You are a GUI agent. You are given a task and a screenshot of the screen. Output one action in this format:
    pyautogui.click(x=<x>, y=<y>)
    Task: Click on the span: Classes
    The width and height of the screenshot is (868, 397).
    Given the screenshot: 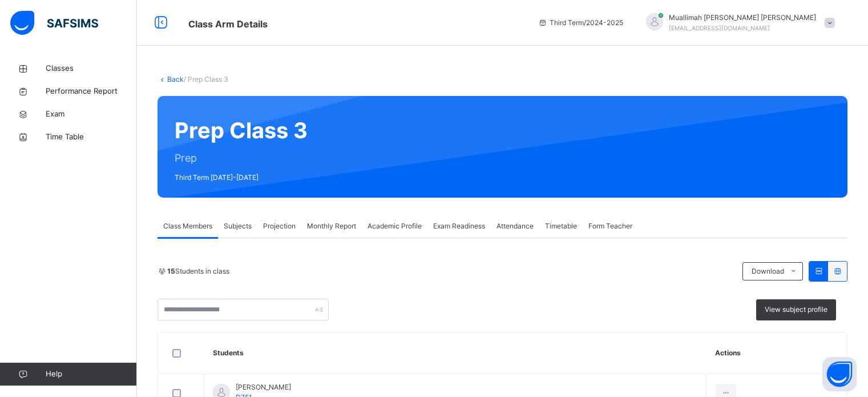 What is the action you would take?
    pyautogui.click(x=91, y=69)
    